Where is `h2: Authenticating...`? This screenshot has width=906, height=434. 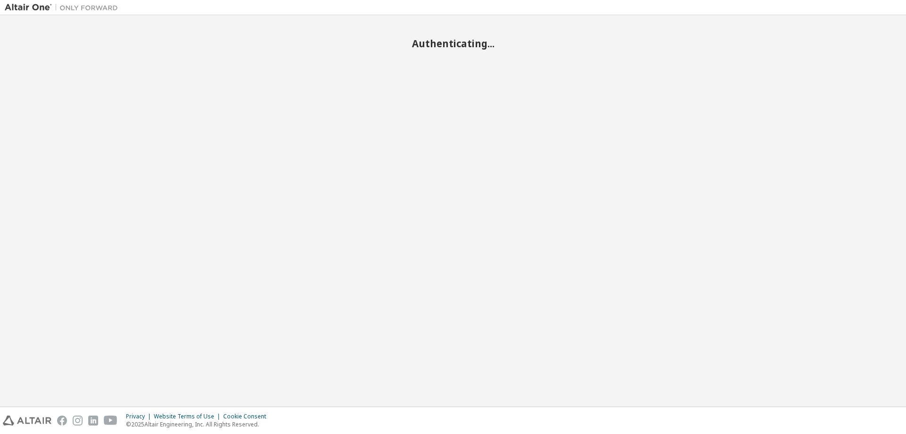
h2: Authenticating... is located at coordinates (453, 43).